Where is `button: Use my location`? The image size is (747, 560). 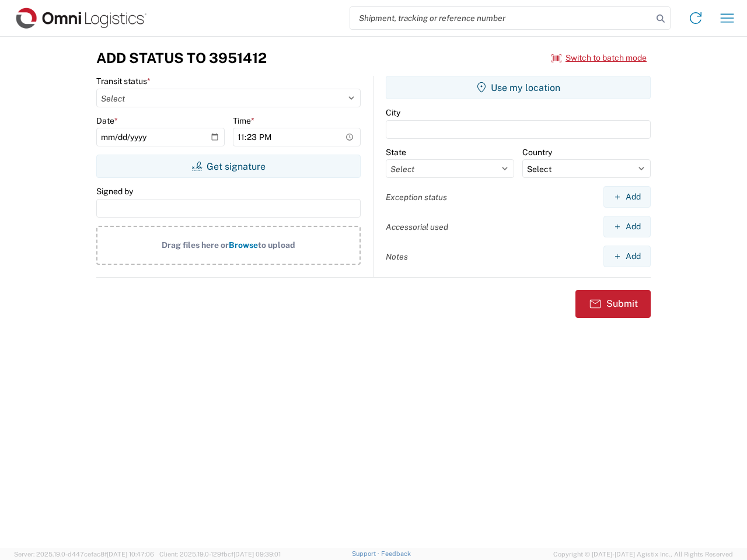 button: Use my location is located at coordinates (518, 88).